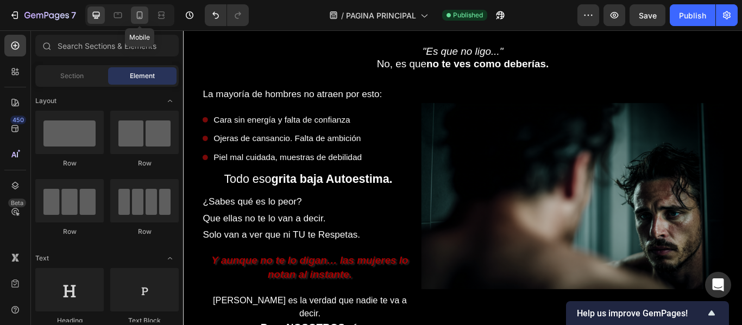 The width and height of the screenshot is (742, 325). Describe the element at coordinates (42, 15) in the screenshot. I see `button: 7` at that location.